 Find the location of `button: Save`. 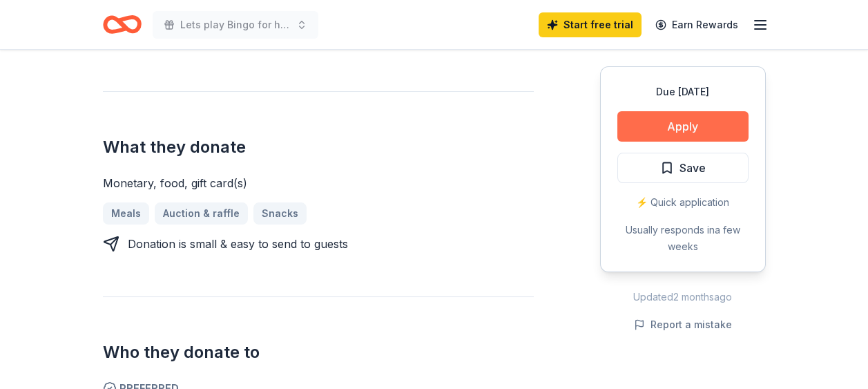

button: Save is located at coordinates (682, 168).